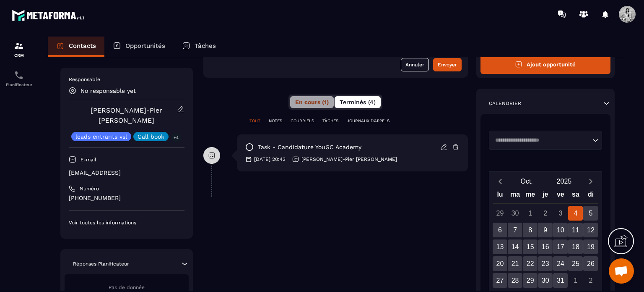 This screenshot has width=644, height=292. What do you see at coordinates (205, 46) in the screenshot?
I see `p: Tâches` at bounding box center [205, 46].